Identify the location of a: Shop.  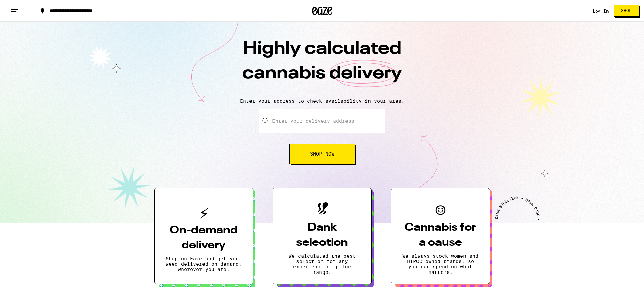
(627, 11).